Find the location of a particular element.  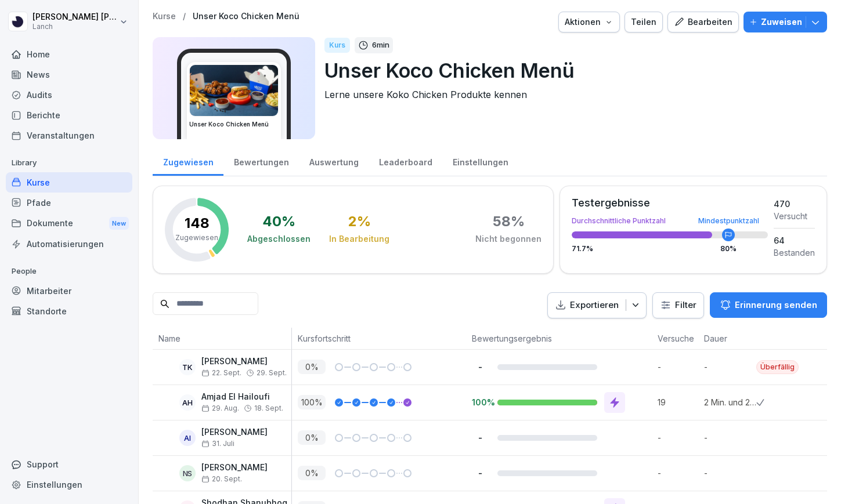

span: 29. Sept. is located at coordinates (272, 373).